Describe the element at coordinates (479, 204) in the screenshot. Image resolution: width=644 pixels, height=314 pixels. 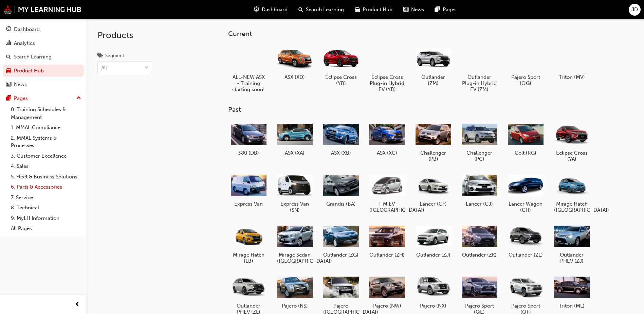
I see `h5: Lancer (CJ)` at that location.